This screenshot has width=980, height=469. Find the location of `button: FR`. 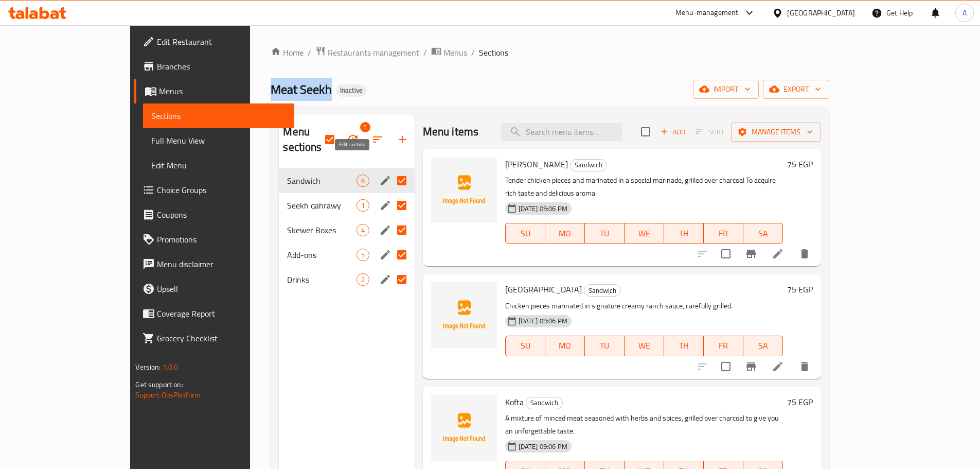

button: FR is located at coordinates (724, 233).